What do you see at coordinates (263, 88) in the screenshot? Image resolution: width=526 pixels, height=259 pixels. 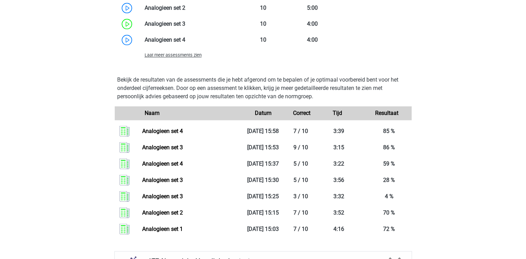 I see `p: Bekijk de resultaten van de assessments die je hebt afgerond om te bepalen of je optimaal voorber...` at bounding box center [263, 88].